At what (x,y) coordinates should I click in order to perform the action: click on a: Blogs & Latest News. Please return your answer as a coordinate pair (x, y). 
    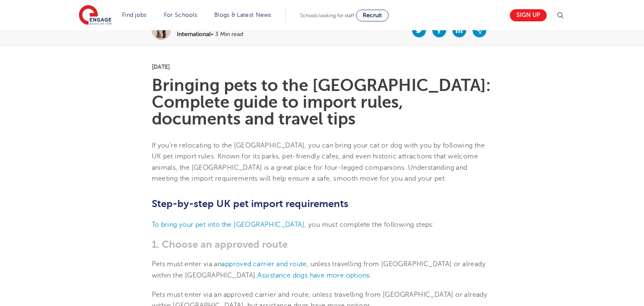
    Looking at the image, I should click on (243, 15).